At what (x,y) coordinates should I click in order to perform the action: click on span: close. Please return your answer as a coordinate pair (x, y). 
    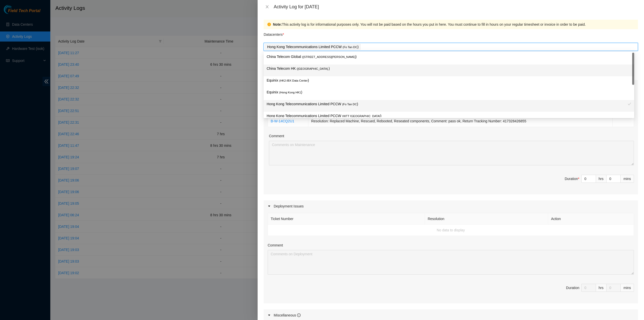
    Looking at the image, I should click on (267, 7).